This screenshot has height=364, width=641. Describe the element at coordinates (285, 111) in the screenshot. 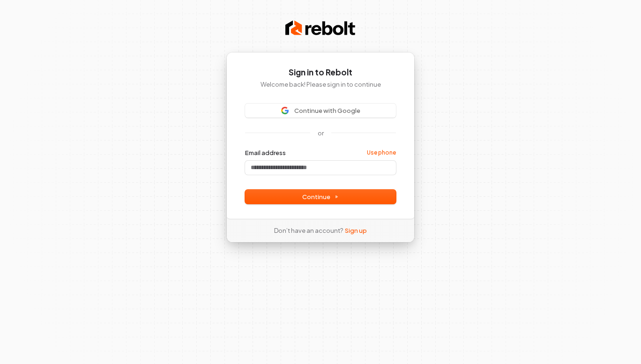

I see `img: Sign in with Google` at that location.